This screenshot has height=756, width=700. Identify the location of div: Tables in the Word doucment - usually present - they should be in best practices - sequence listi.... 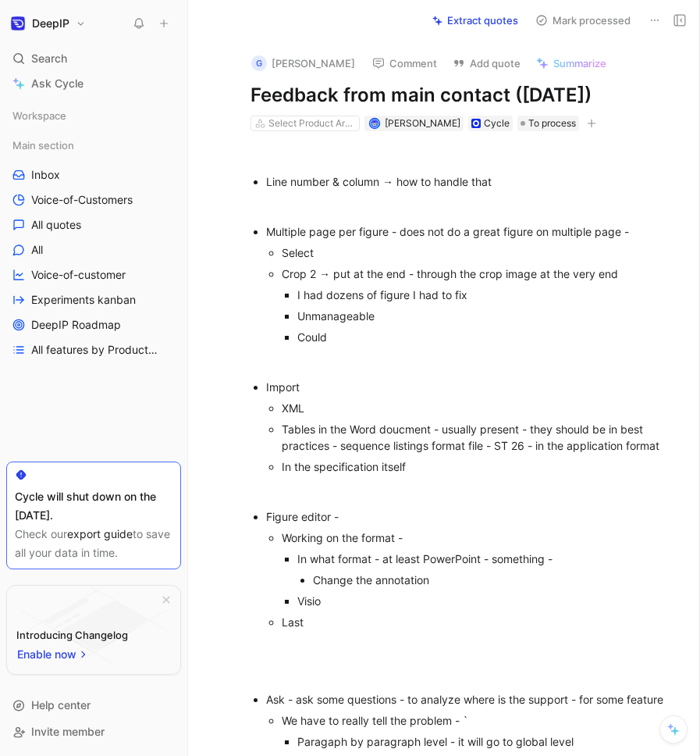
(476, 438).